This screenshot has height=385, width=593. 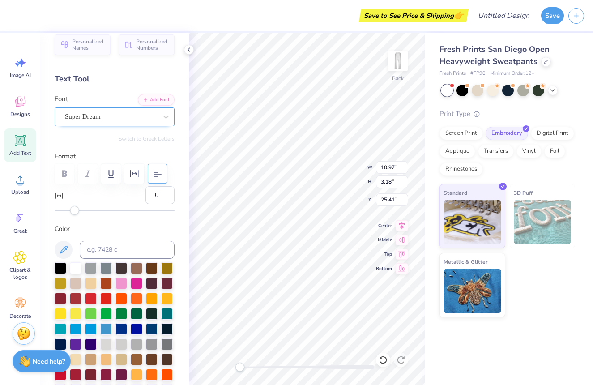 I want to click on label: Font, so click(x=61, y=99).